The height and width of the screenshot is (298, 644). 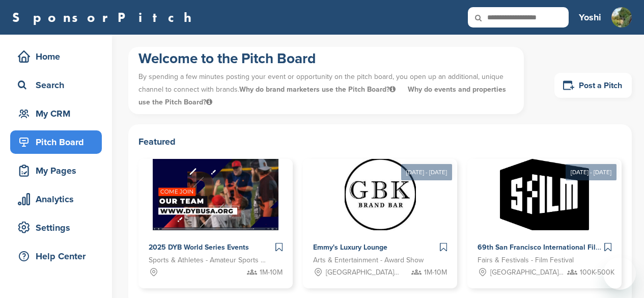 I want to click on a: My Pages, so click(x=56, y=171).